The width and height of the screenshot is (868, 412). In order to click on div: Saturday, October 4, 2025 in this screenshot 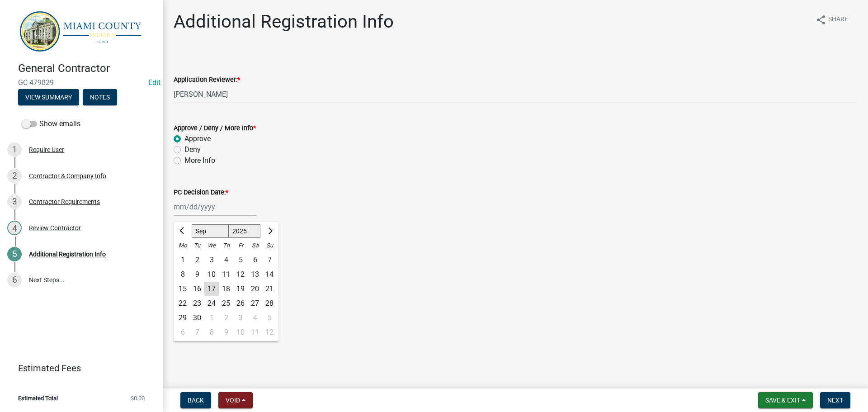, I will do `click(255, 318)`.